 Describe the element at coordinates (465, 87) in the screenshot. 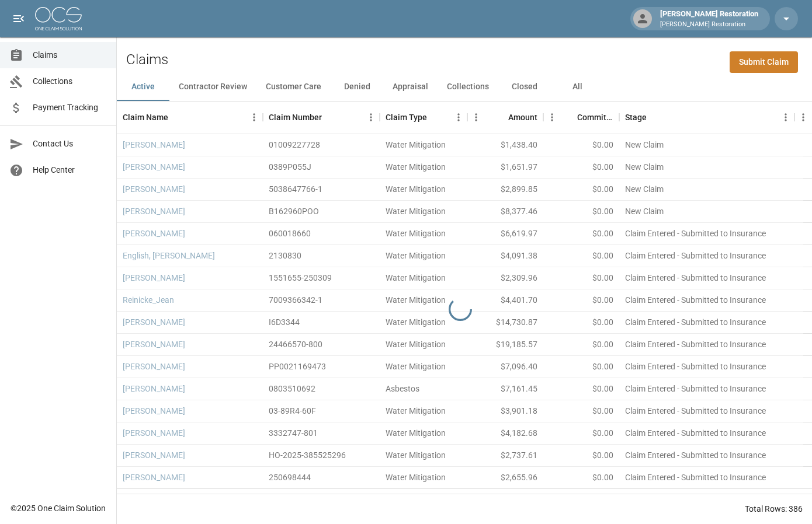

I see `div: dynamic tabs` at that location.